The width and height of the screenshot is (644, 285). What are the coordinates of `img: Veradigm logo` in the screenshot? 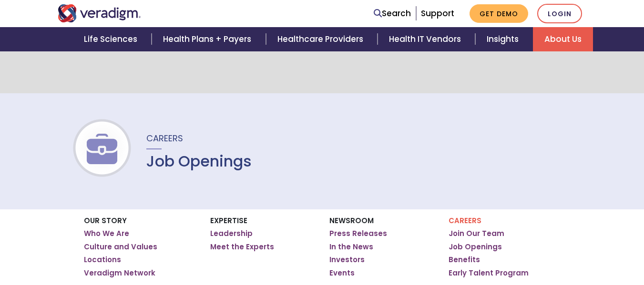 It's located at (99, 14).